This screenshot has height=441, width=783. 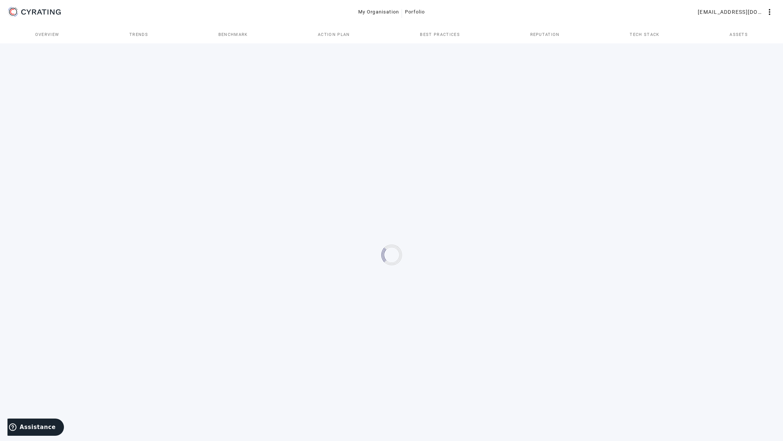 I want to click on span: Porfolio, so click(x=415, y=12).